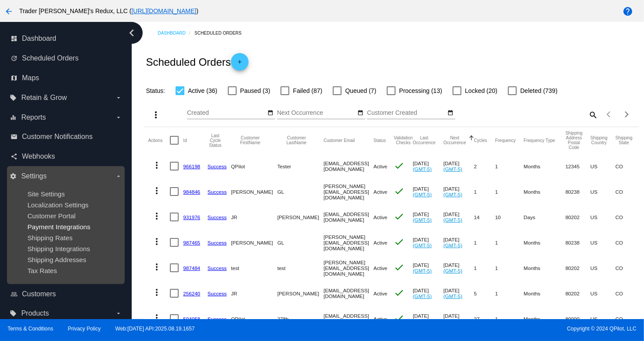  Describe the element at coordinates (300, 167) in the screenshot. I see `mat-cell: Tester` at that location.